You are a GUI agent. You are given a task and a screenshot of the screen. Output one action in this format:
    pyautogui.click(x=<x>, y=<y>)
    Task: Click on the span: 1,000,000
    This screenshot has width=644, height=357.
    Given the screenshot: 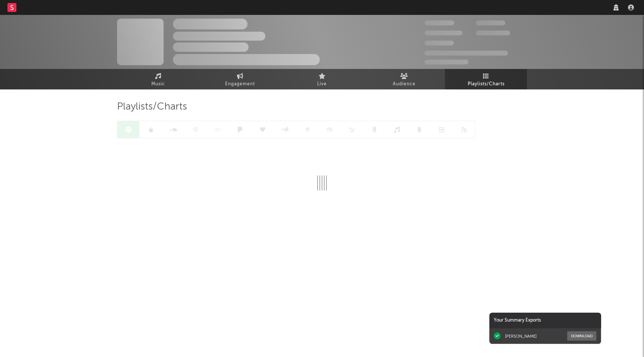 What is the action you would take?
    pyautogui.click(x=493, y=33)
    